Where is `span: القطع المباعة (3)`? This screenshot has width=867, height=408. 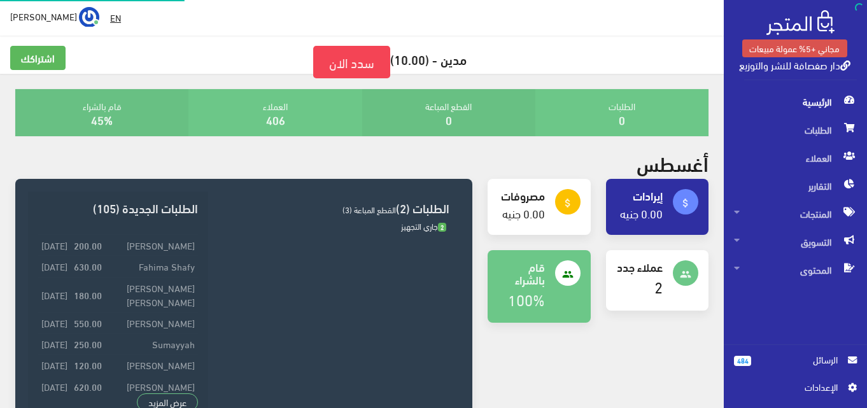
span: القطع المباعة (3) is located at coordinates (369, 209).